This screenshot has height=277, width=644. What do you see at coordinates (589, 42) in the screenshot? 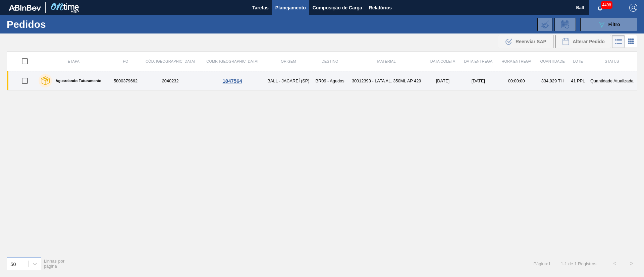
I see `span: Alterar Pedido` at bounding box center [589, 42].